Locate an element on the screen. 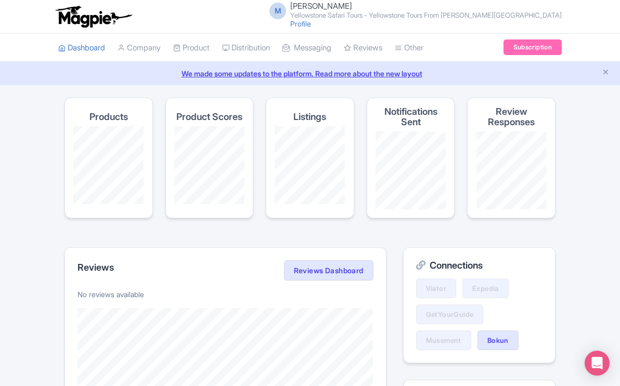 The image size is (620, 386). h4: Notifications Sent is located at coordinates (411, 117).